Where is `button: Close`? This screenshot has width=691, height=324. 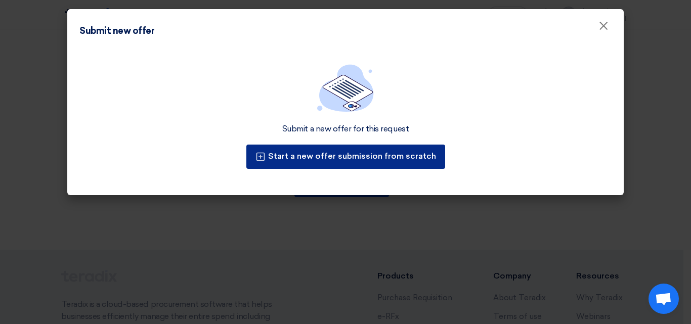
button: Close is located at coordinates (604, 26).